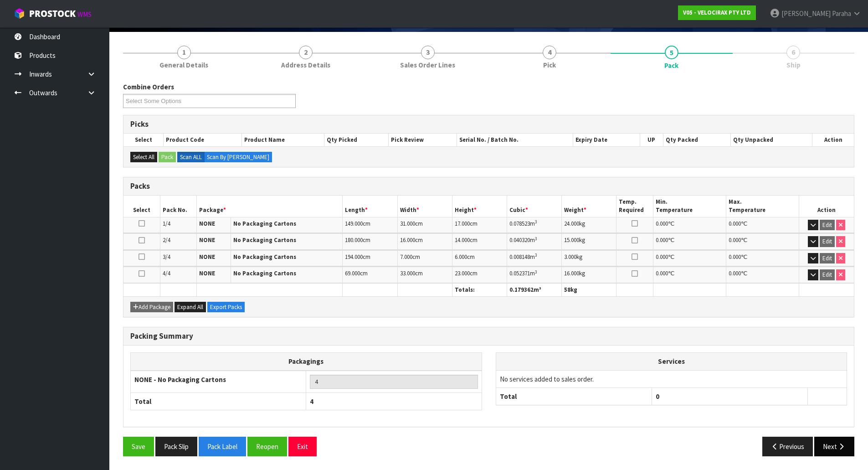  I want to click on a: V05 - VELOCIRAX PTY LTD, so click(717, 13).